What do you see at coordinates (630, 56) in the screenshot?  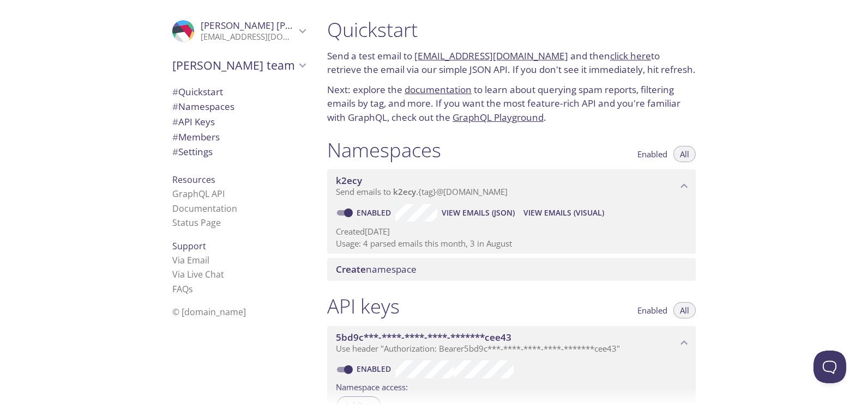 I see `a: click here` at bounding box center [630, 56].